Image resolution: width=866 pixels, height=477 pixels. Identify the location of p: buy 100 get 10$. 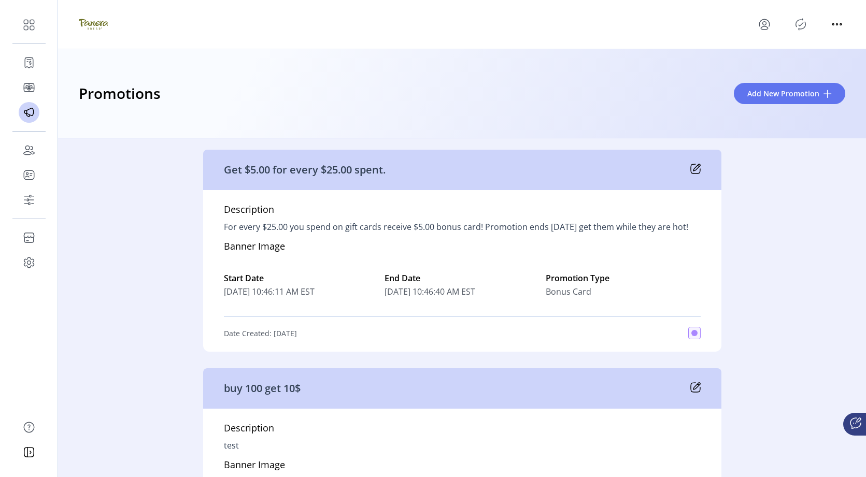
(262, 389).